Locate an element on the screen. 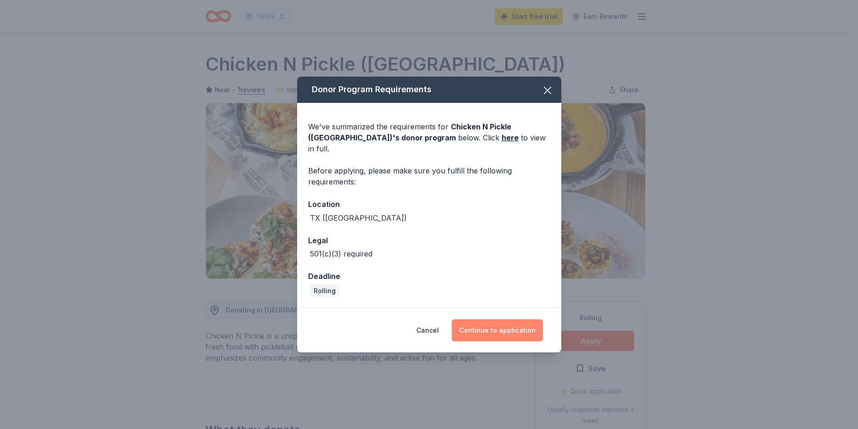 The height and width of the screenshot is (429, 858). div: Donor Program Requirements is located at coordinates (429, 89).